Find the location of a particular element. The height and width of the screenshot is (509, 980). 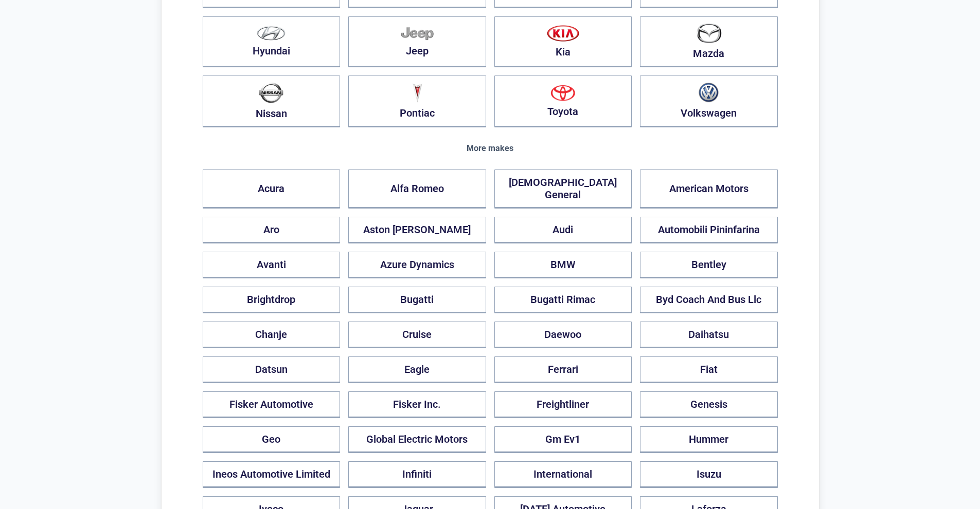

button: Automobili Pininfarina is located at coordinates (709, 230).